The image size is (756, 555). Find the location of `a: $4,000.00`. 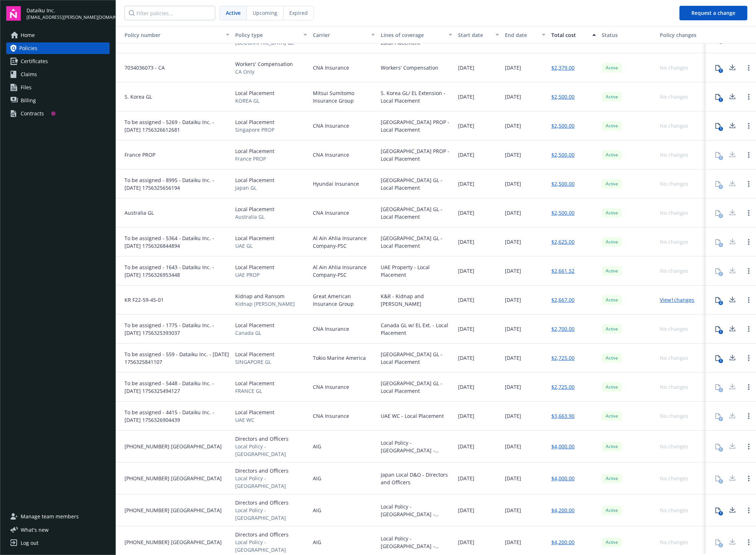

a: $4,000.00 is located at coordinates (563, 446).